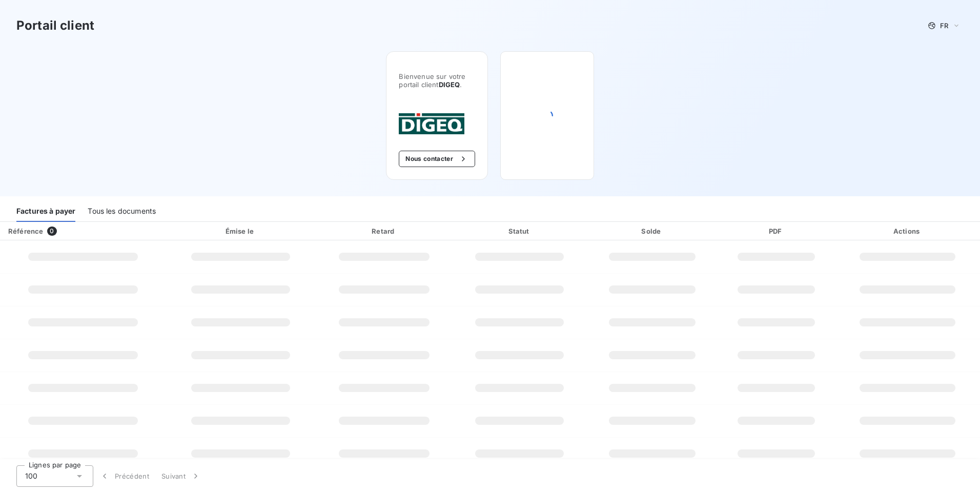 This screenshot has height=493, width=980. What do you see at coordinates (181, 476) in the screenshot?
I see `button: Suivant` at bounding box center [181, 476].